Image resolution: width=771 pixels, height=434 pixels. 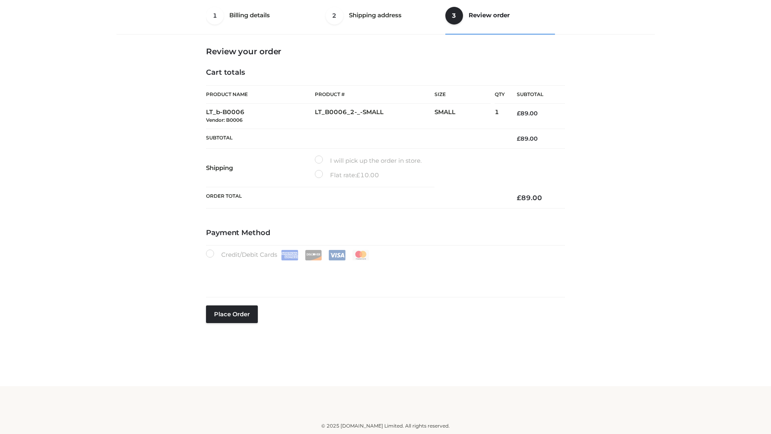 I want to click on h4: Cart totals, so click(x=385, y=73).